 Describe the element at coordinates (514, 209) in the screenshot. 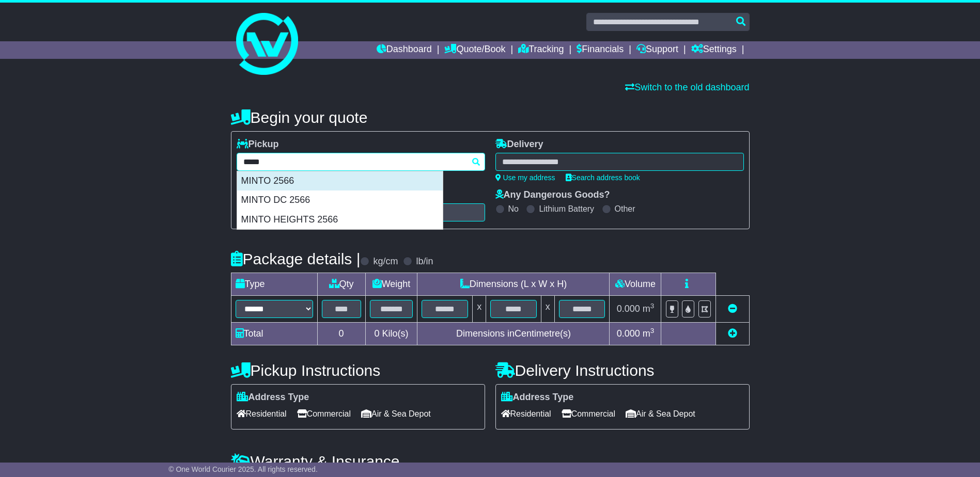

I see `label: No` at that location.